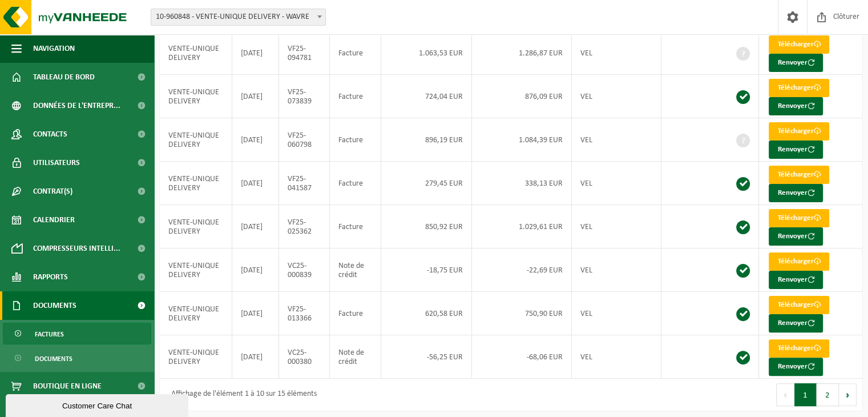 The height and width of the screenshot is (417, 868). I want to click on td: VC25-000380, so click(304, 356).